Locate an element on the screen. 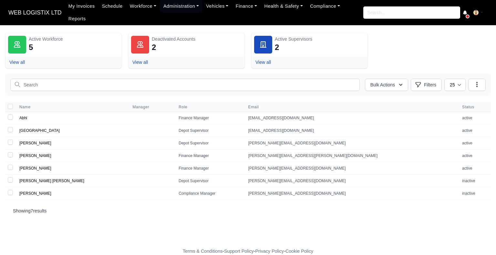  a: Support Policy is located at coordinates (239, 251).